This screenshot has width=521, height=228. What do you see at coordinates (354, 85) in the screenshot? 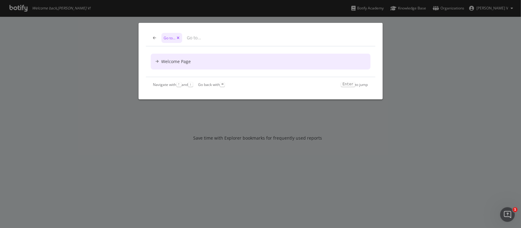
I see `div: to jump` at bounding box center [354, 85].